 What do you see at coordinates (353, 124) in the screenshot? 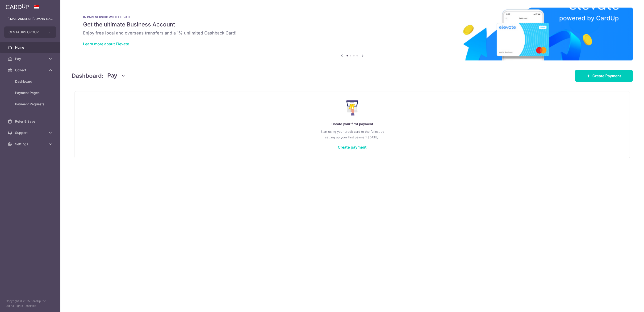
I see `p: Create your first payment` at bounding box center [353, 124].